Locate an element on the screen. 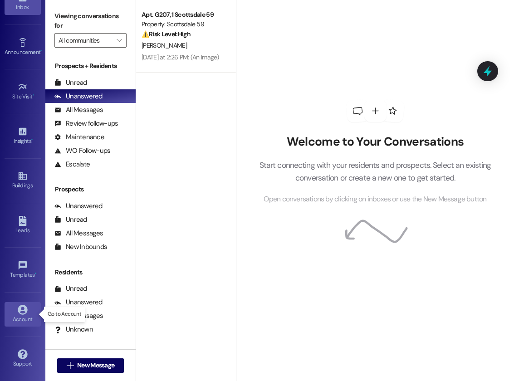 The image size is (514, 381). div: WO Follow-ups is located at coordinates (82, 151).